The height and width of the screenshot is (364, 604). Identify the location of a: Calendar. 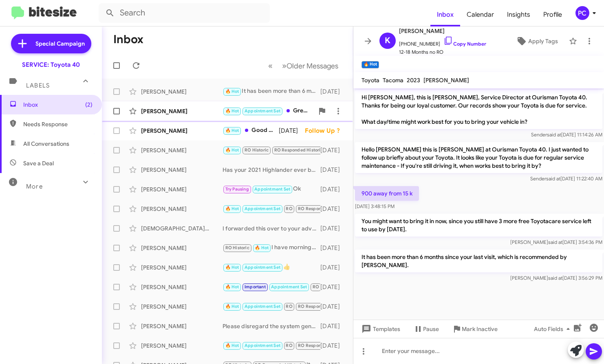
(480, 15).